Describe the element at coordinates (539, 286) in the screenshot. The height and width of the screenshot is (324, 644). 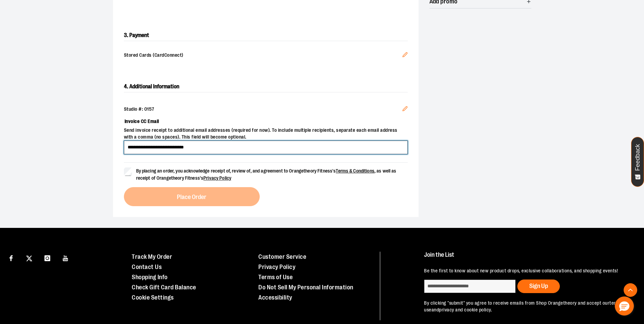
I see `span: Sign Up` at that location.